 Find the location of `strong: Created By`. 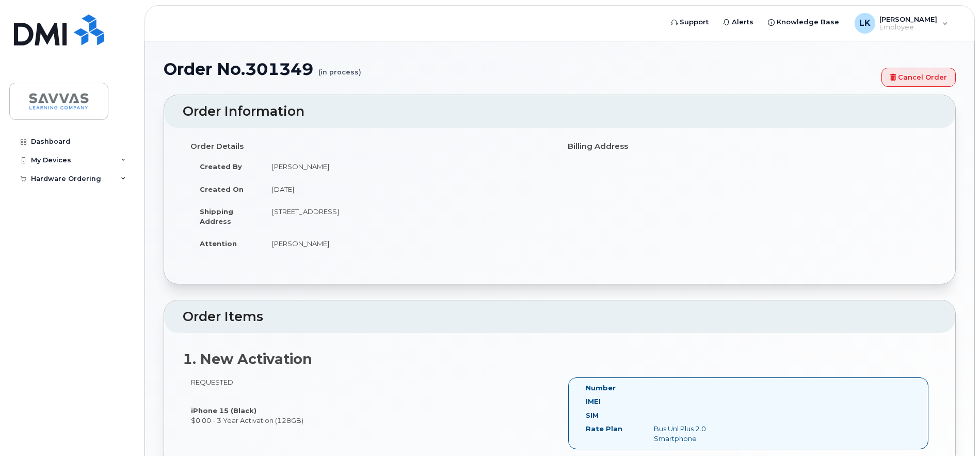

strong: Created By is located at coordinates (221, 166).